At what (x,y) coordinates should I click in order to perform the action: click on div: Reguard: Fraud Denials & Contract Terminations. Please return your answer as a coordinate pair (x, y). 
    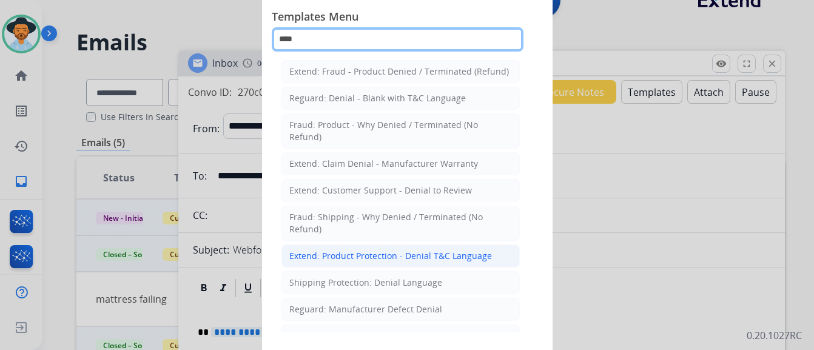
    Looking at the image, I should click on (388, 336).